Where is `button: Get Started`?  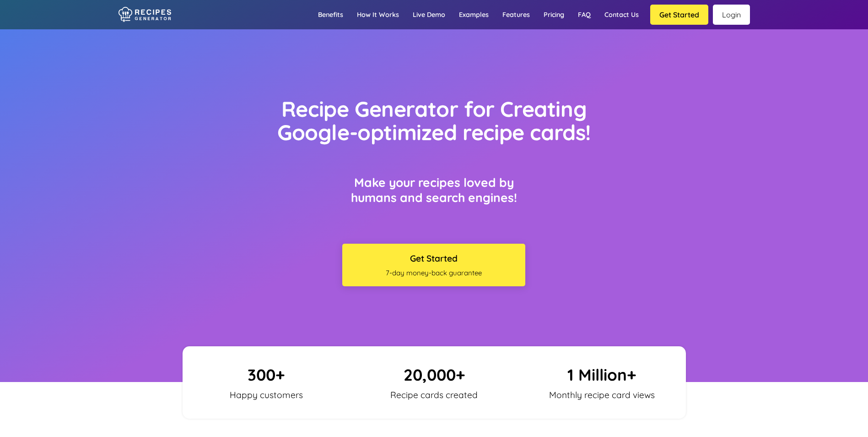
button: Get Started is located at coordinates (679, 15).